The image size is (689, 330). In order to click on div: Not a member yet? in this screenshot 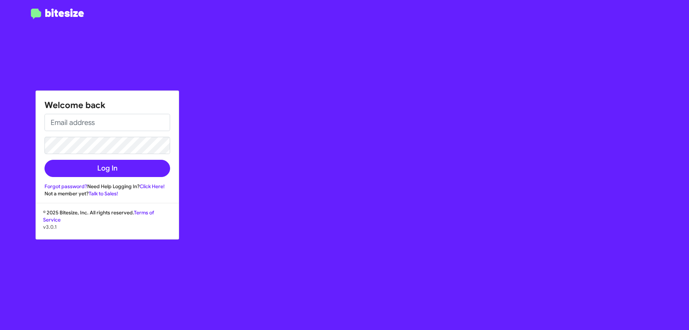, I will do `click(107, 193)`.